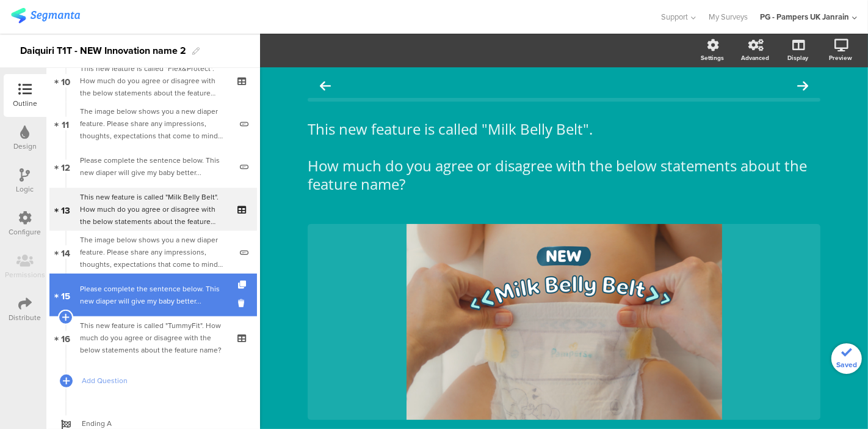  Describe the element at coordinates (798, 57) in the screenshot. I see `div: Display` at that location.